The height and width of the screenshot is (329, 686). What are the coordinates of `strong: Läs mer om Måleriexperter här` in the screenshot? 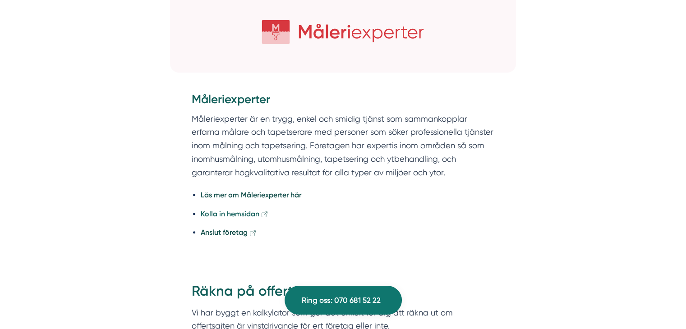 It's located at (251, 195).